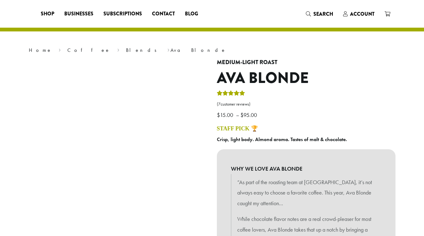 This screenshot has height=236, width=424. What do you see at coordinates (212, 50) in the screenshot?
I see `nav: Breadcrumb` at bounding box center [212, 50].